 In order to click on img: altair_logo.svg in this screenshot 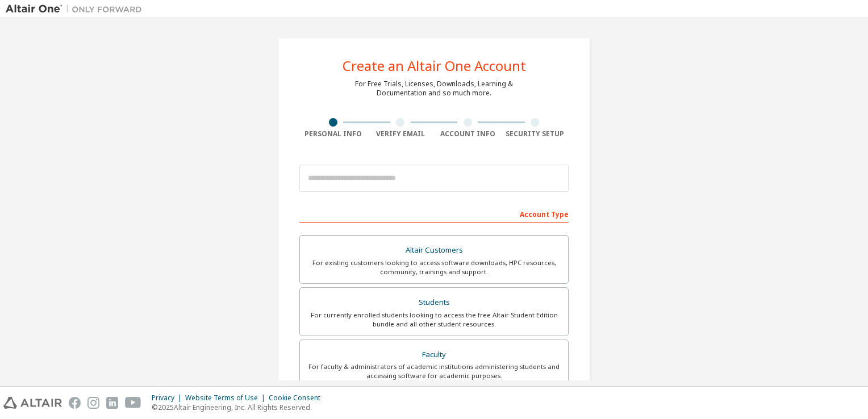, I will do `click(32, 403)`.